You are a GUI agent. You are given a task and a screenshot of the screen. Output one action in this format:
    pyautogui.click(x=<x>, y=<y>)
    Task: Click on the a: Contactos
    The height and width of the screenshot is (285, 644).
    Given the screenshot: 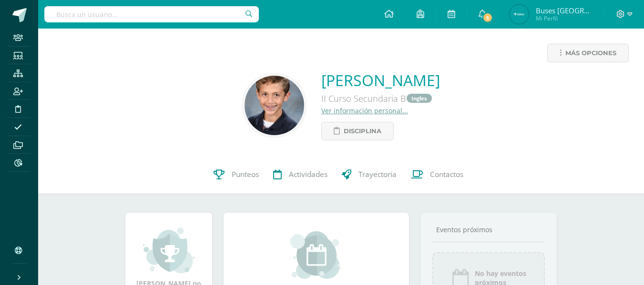 What is the action you would take?
    pyautogui.click(x=437, y=175)
    